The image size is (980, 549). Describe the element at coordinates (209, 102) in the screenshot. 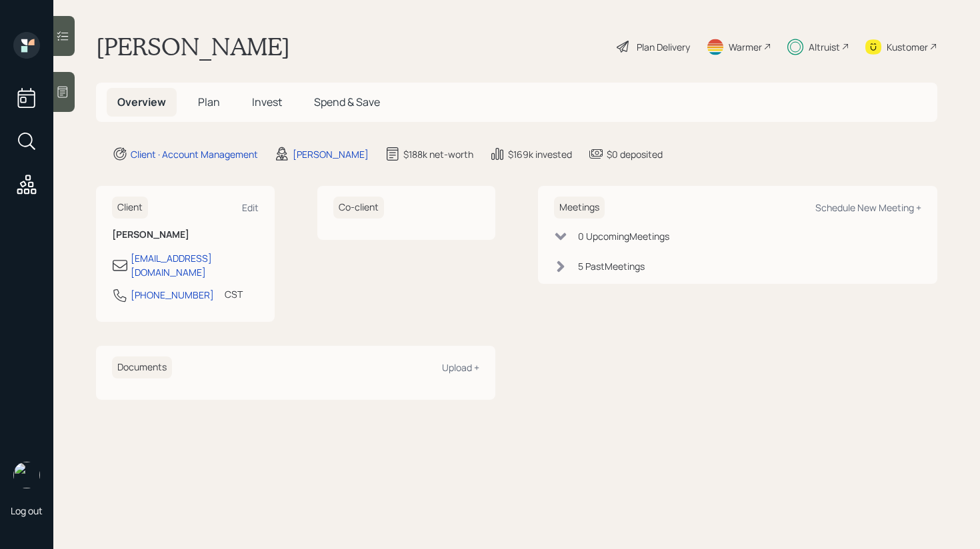

I see `span: Plan` at that location.